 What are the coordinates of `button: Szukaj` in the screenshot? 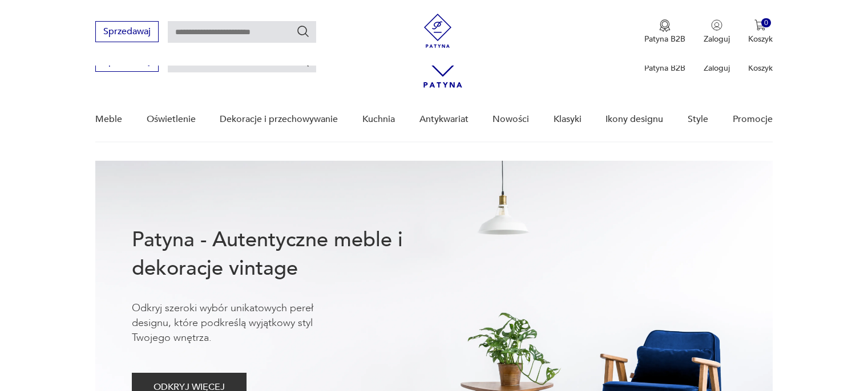 It's located at (303, 32).